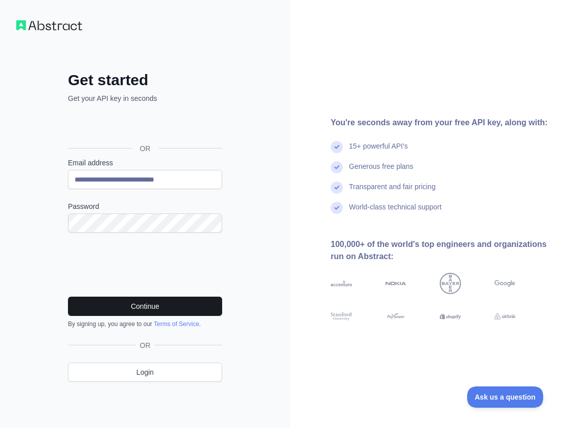  What do you see at coordinates (450, 316) in the screenshot?
I see `img: shopify` at bounding box center [450, 316].